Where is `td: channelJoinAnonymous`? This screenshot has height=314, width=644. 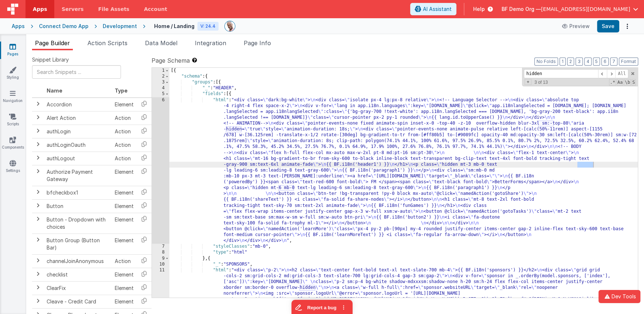
td: channelJoinAnonymous is located at coordinates (77, 261).